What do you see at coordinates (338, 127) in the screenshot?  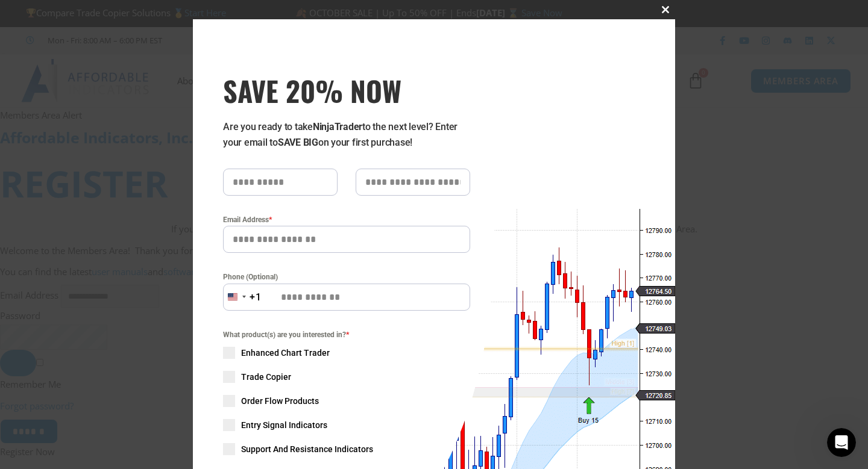 I see `strong: NinjaTrader` at bounding box center [338, 127].